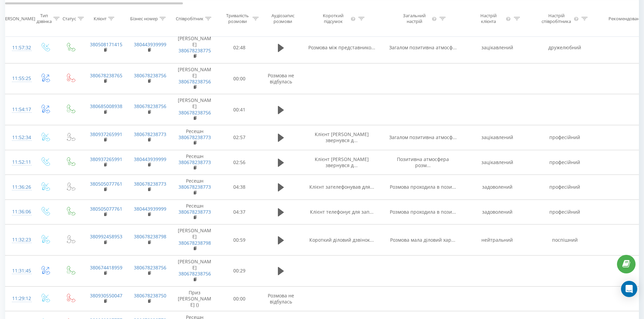 The image size is (644, 319). I want to click on td: поспішний, so click(565, 240).